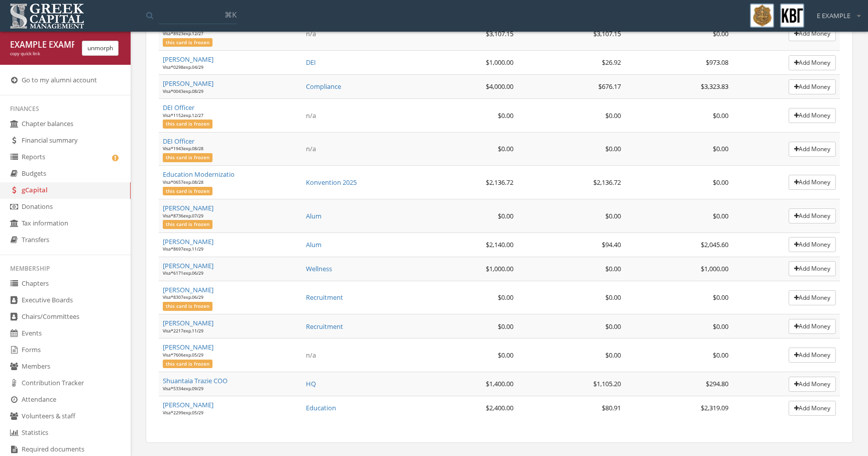 This screenshot has height=456, width=868. What do you see at coordinates (319, 269) in the screenshot?
I see `a: Wellness` at bounding box center [319, 269].